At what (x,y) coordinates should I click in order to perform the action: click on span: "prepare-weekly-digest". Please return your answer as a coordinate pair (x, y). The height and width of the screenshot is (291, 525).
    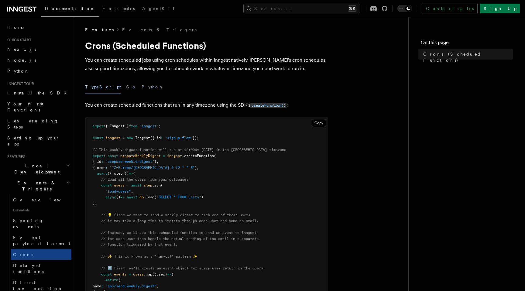
    Looking at the image, I should click on (130, 162).